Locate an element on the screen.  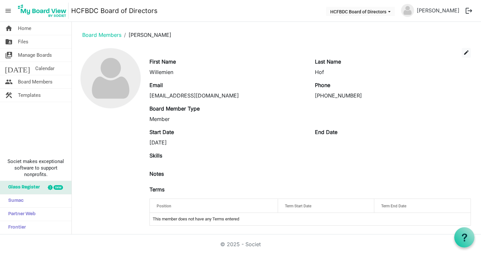
span: home is located at coordinates (9, 28).